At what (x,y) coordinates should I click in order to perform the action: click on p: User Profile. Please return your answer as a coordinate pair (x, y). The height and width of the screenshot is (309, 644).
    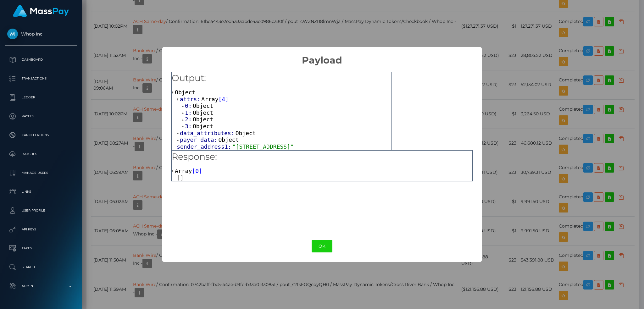
    Looking at the image, I should click on (41, 211).